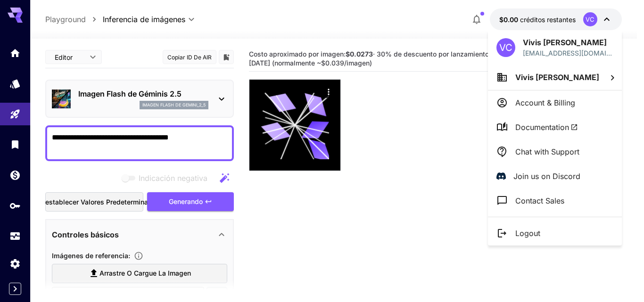 This screenshot has width=644, height=302. I want to click on p: Account & Billing, so click(545, 103).